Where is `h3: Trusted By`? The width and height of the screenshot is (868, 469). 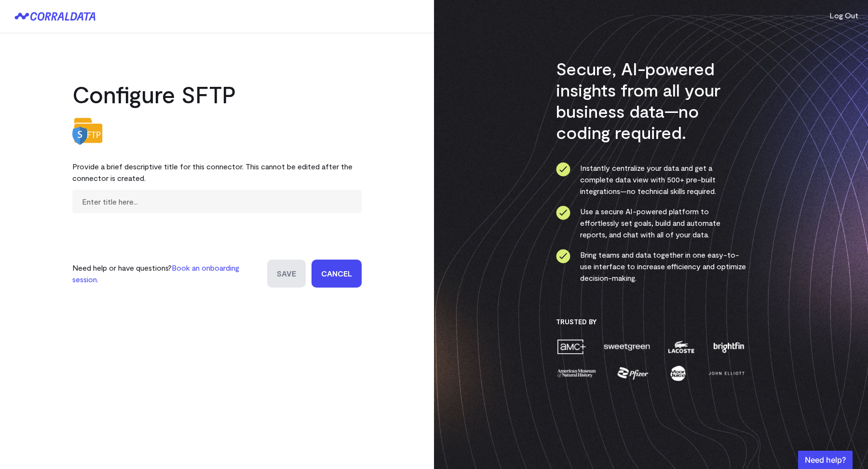 h3: Trusted By is located at coordinates (650, 322).